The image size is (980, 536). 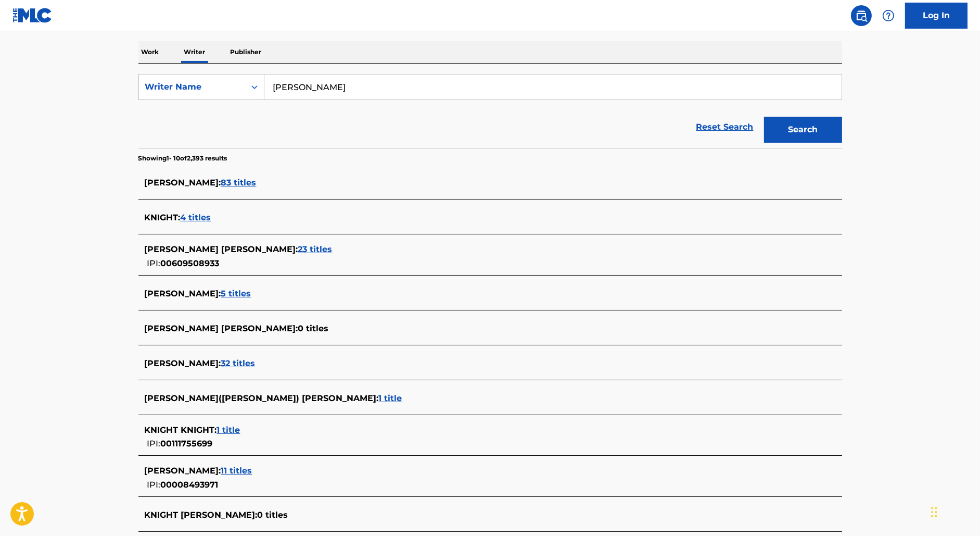 What do you see at coordinates (861, 16) in the screenshot?
I see `img: search` at bounding box center [861, 16].